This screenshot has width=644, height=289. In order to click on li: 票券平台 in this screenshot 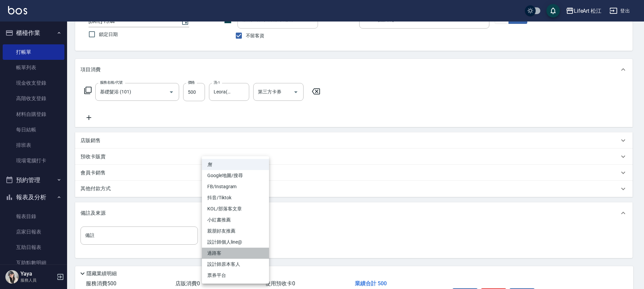, I will do `click(236, 275)`.